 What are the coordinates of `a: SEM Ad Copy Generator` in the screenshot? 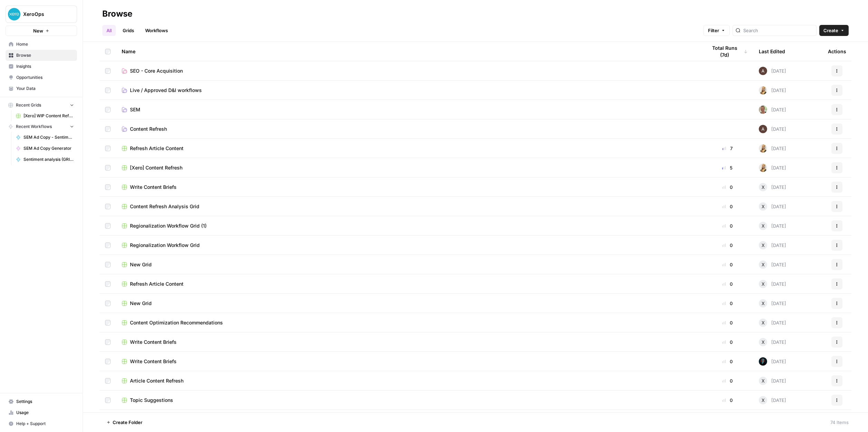 It's located at (45, 148).